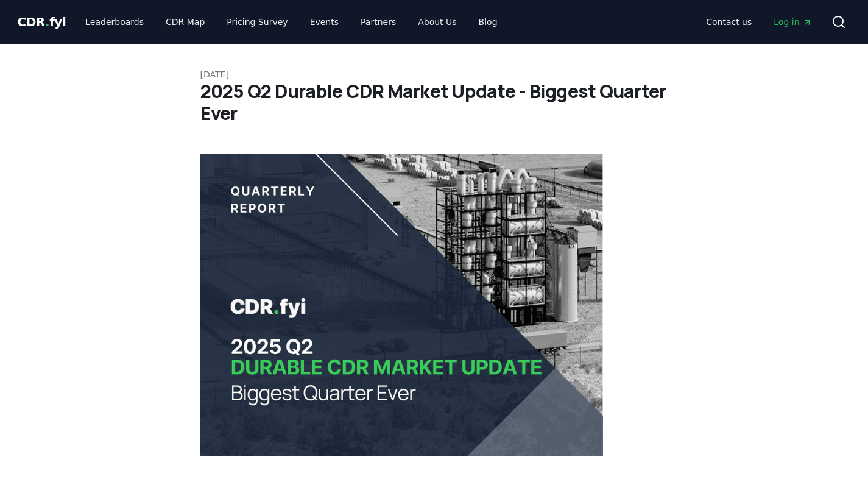 The height and width of the screenshot is (482, 868). I want to click on a: Events, so click(324, 22).